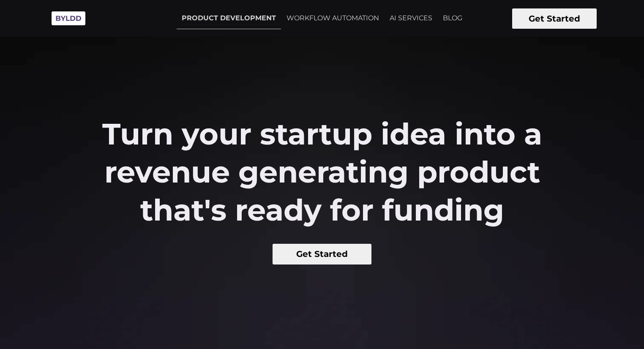  What do you see at coordinates (333, 19) in the screenshot?
I see `a: WORKFLOW AUTOMATION` at bounding box center [333, 19].